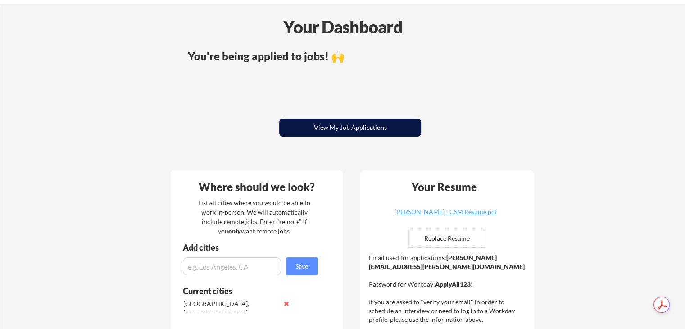 The height and width of the screenshot is (329, 685). Describe the element at coordinates (448, 288) in the screenshot. I see `div: Email used for applications: Password for Workday: If you are asked to "verify your email" in ord...` at that location.